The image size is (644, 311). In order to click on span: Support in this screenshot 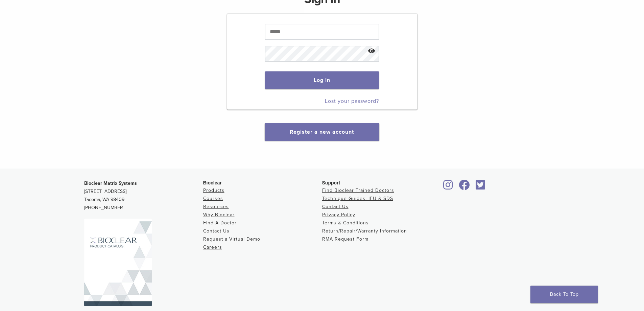, I will do `click(331, 183)`.